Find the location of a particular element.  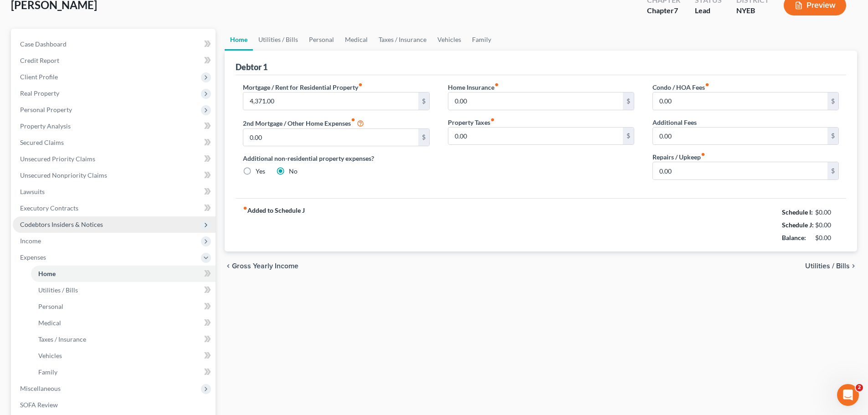

span: Property Analysis is located at coordinates (45, 126).